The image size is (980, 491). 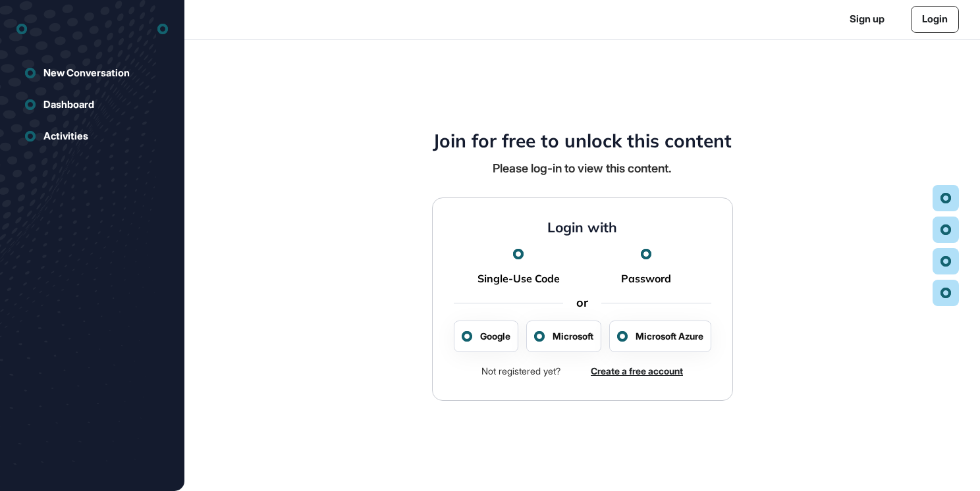 What do you see at coordinates (519, 278) in the screenshot?
I see `div: Single-Use Code` at bounding box center [519, 278].